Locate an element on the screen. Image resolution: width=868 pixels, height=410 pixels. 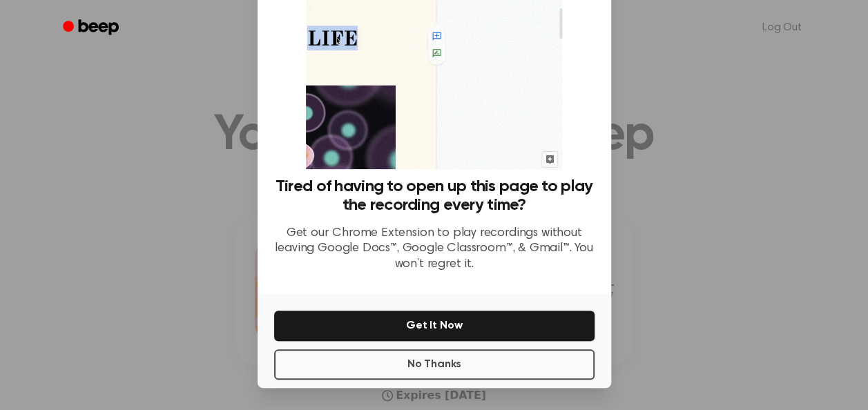
p: Get our Chrome Extension to play recordings without leaving Google Docs™, Google Classroom™, & Gm... is located at coordinates (434, 249).